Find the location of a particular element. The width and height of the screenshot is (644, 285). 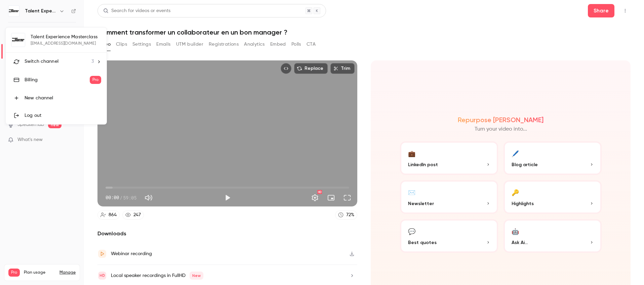

div: Log out is located at coordinates (63, 115).